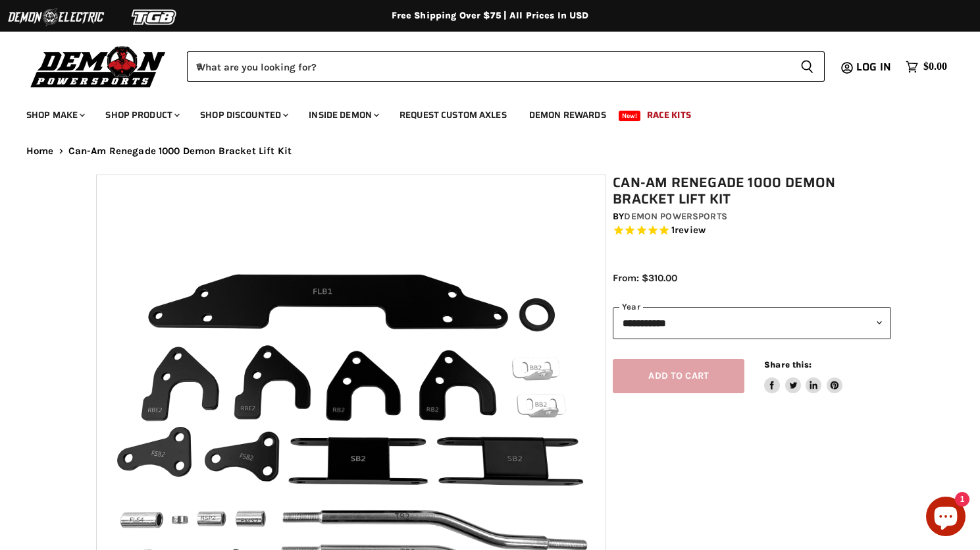  I want to click on a: Home, so click(40, 151).